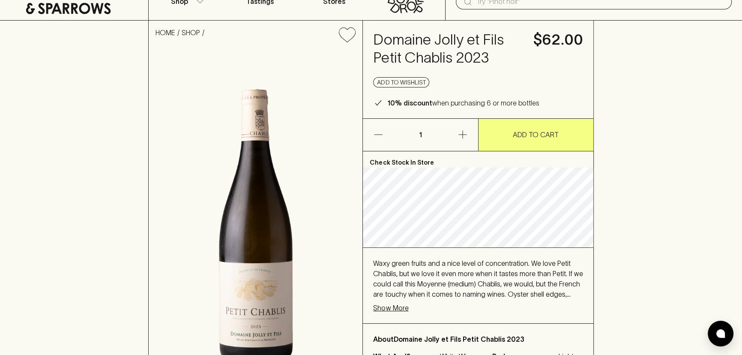 This screenshot has height=355, width=742. What do you see at coordinates (477, 159) in the screenshot?
I see `p: Check Stock In Store` at bounding box center [477, 159].